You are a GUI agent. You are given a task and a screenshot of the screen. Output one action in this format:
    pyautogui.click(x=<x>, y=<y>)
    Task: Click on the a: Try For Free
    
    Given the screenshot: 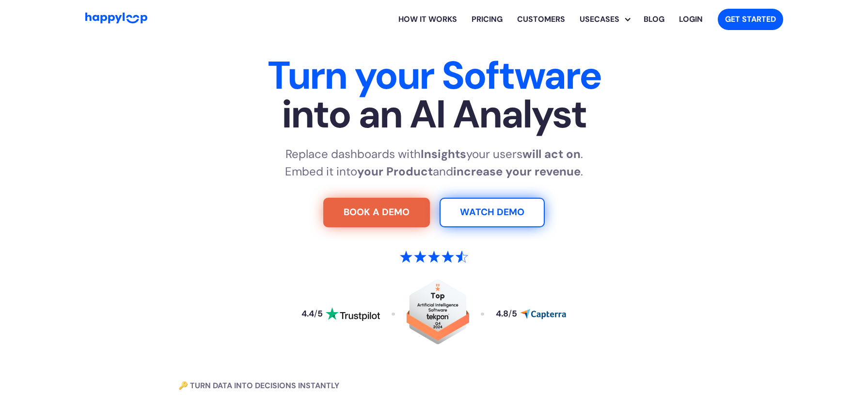 What is the action you would take?
    pyautogui.click(x=376, y=213)
    